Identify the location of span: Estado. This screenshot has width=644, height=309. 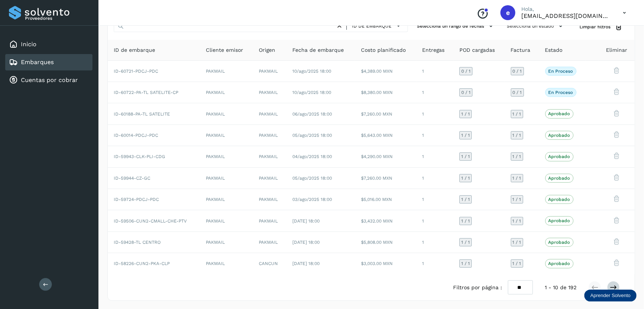
(554, 50).